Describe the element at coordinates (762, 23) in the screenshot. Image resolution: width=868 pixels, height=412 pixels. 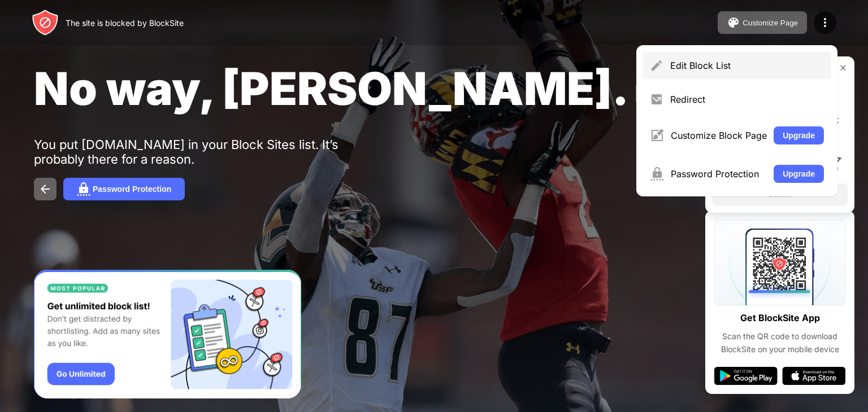
I see `button: Customize Page` at that location.